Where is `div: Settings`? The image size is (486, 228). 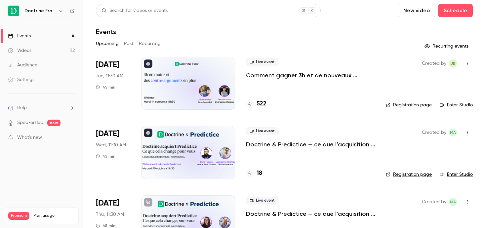 div: Settings is located at coordinates (21, 80).